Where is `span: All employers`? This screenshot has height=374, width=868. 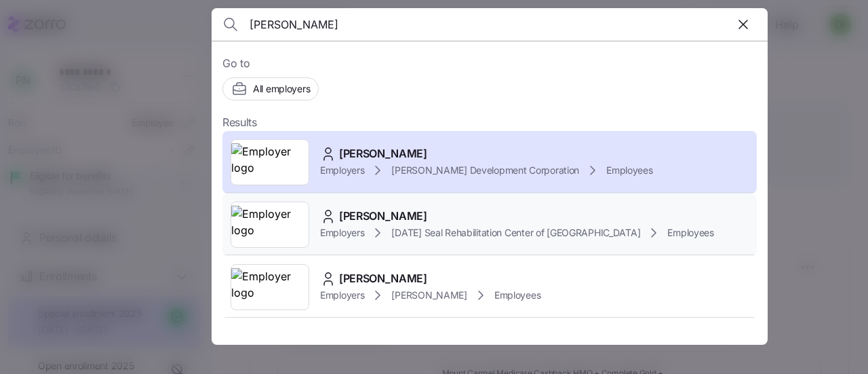 span: All employers is located at coordinates (282, 89).